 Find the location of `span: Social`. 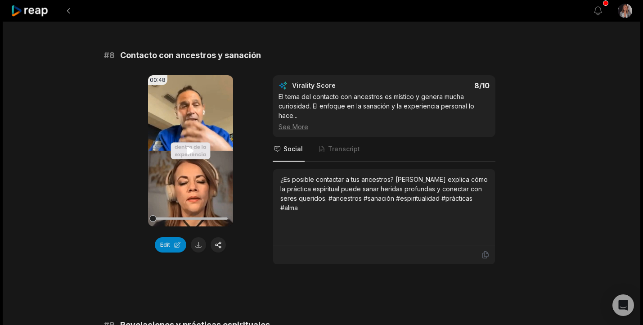

span: Social is located at coordinates (293, 149).